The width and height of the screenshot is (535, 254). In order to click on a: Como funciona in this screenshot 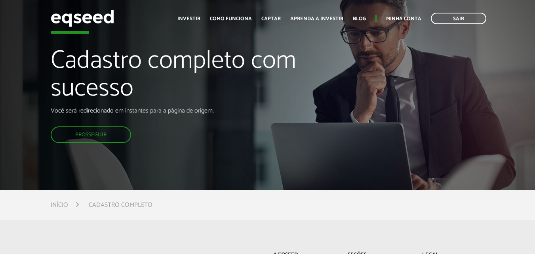, I will do `click(231, 19)`.